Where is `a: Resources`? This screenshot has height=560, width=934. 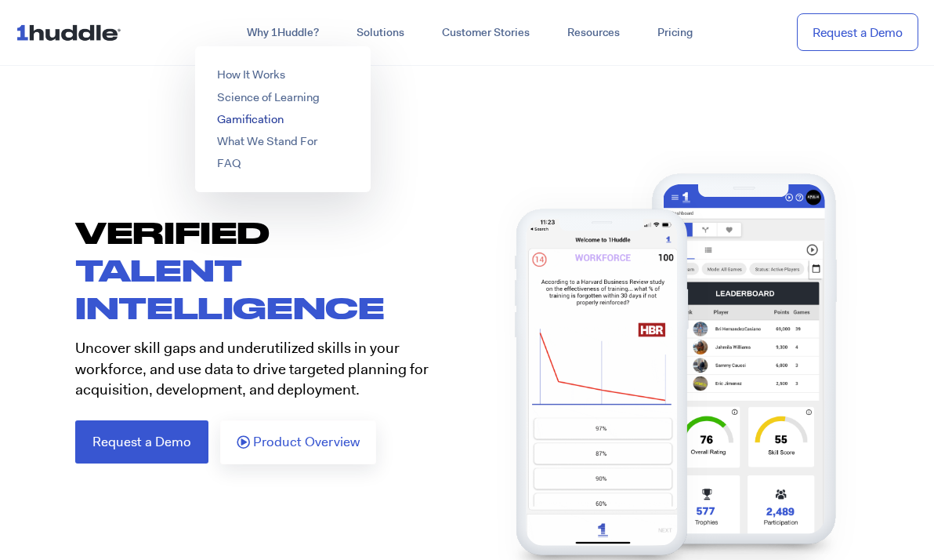
a: Resources is located at coordinates (594, 33).